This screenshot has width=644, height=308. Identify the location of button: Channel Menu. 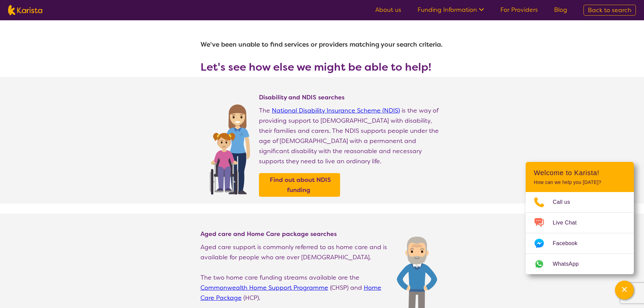
(624, 290).